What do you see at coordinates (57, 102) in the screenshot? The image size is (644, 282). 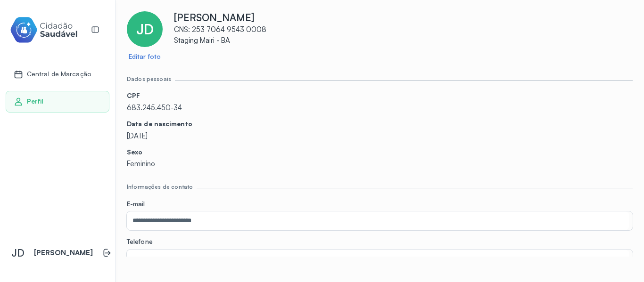 I see `a: Perfil` at bounding box center [57, 102].